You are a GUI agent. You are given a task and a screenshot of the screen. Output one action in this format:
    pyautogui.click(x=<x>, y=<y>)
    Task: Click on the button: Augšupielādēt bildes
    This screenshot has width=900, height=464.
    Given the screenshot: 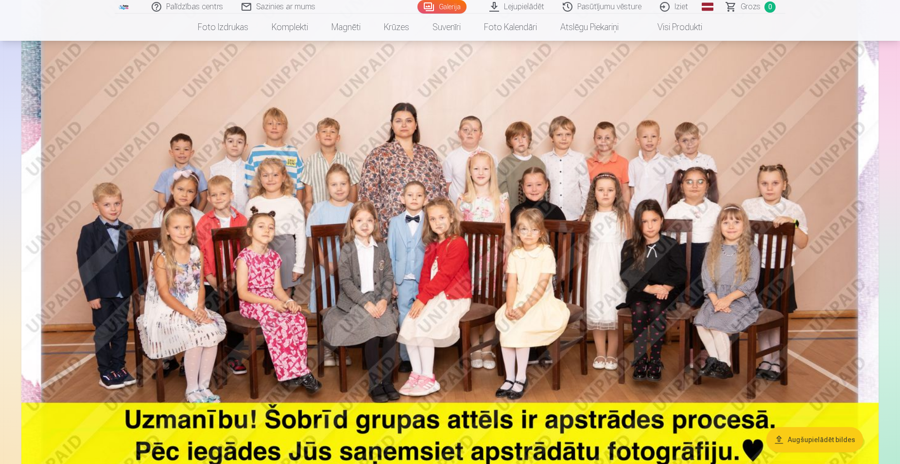 What is the action you would take?
    pyautogui.click(x=814, y=440)
    